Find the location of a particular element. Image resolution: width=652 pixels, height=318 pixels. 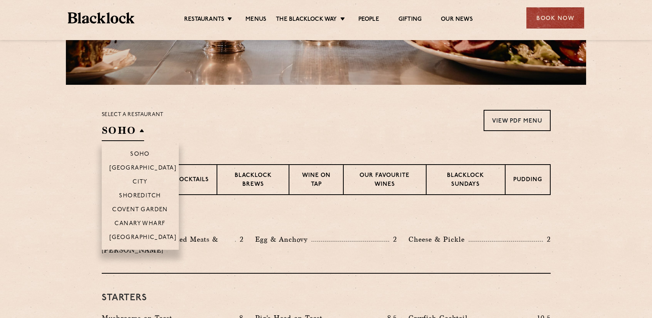

a: Our News is located at coordinates (457, 20).